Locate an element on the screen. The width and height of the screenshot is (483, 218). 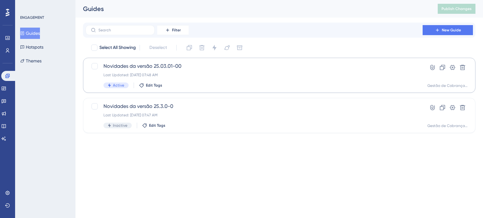
button: Deselect is located at coordinates (158, 48).